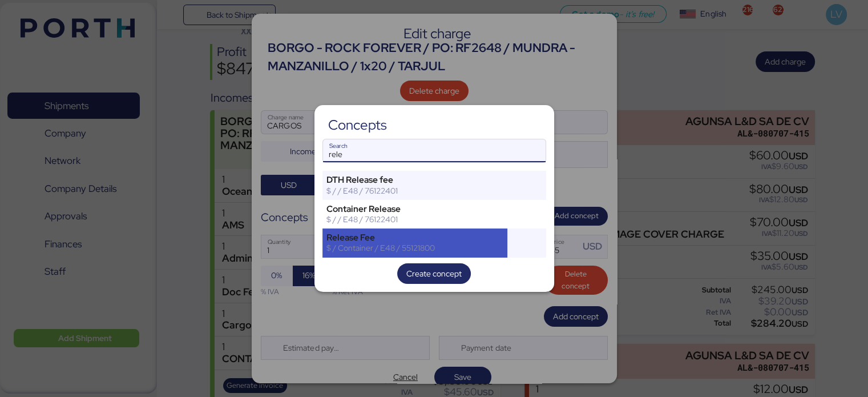  Describe the element at coordinates (434, 274) in the screenshot. I see `span: Create concept` at that location.